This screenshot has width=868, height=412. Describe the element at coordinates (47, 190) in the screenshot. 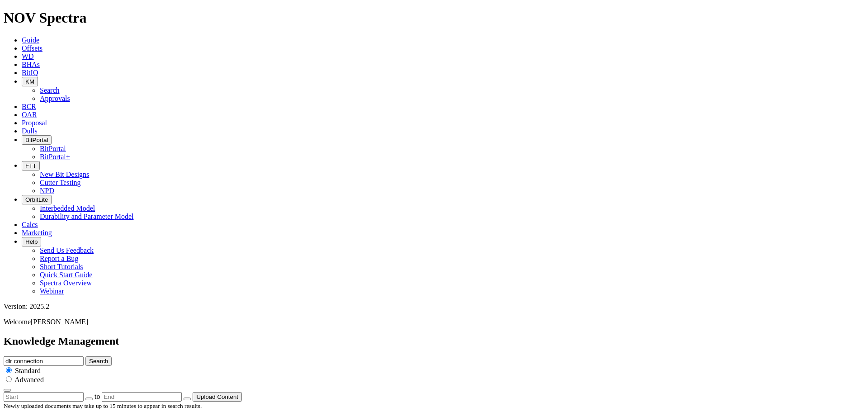

I see `a: NPD` at that location.